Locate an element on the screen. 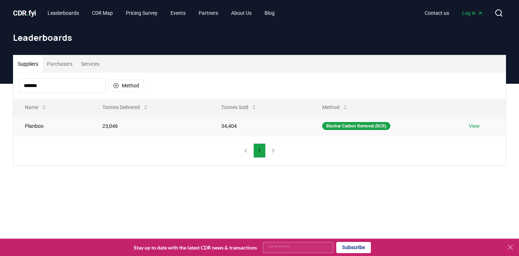 The image size is (519, 256). td: 34,404 is located at coordinates (260, 125).